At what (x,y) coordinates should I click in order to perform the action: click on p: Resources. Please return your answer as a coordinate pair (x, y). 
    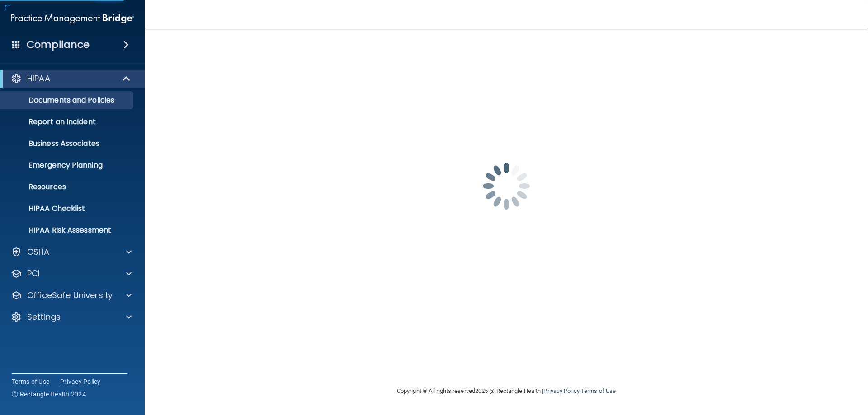
    Looking at the image, I should click on (67, 187).